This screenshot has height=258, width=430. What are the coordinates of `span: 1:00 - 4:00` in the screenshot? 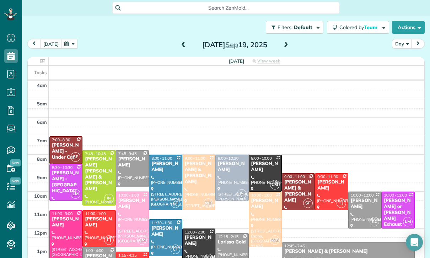 It's located at (94, 251).